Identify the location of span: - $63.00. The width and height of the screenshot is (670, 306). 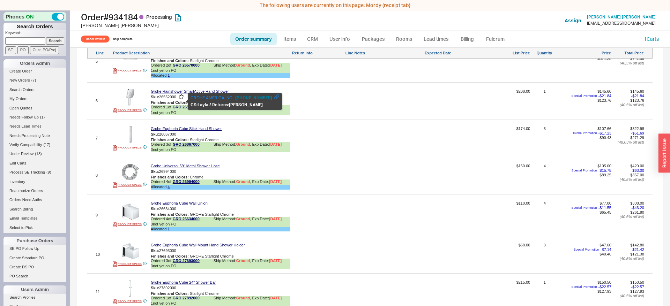
(638, 171).